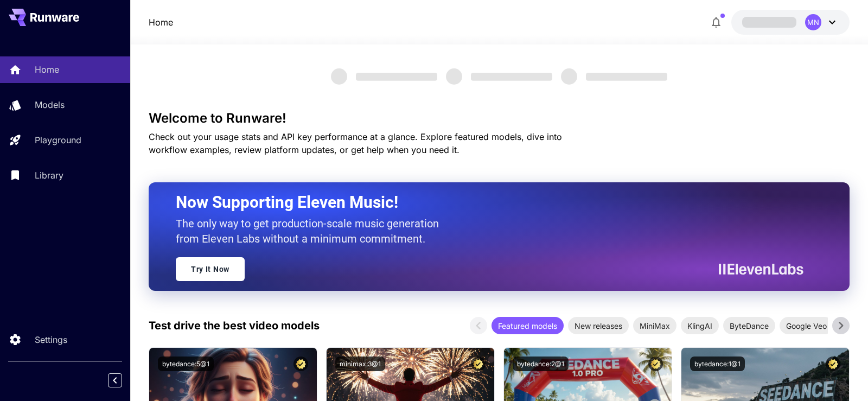 This screenshot has width=868, height=401. I want to click on p: Playground, so click(58, 140).